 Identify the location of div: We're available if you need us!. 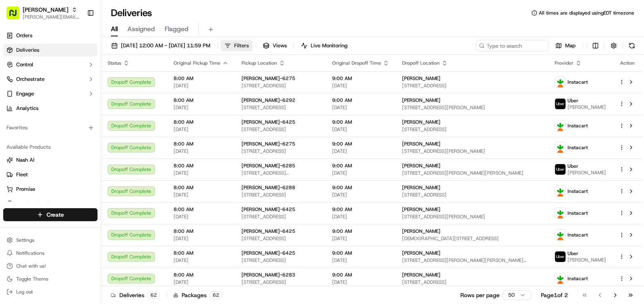
(65, 89).